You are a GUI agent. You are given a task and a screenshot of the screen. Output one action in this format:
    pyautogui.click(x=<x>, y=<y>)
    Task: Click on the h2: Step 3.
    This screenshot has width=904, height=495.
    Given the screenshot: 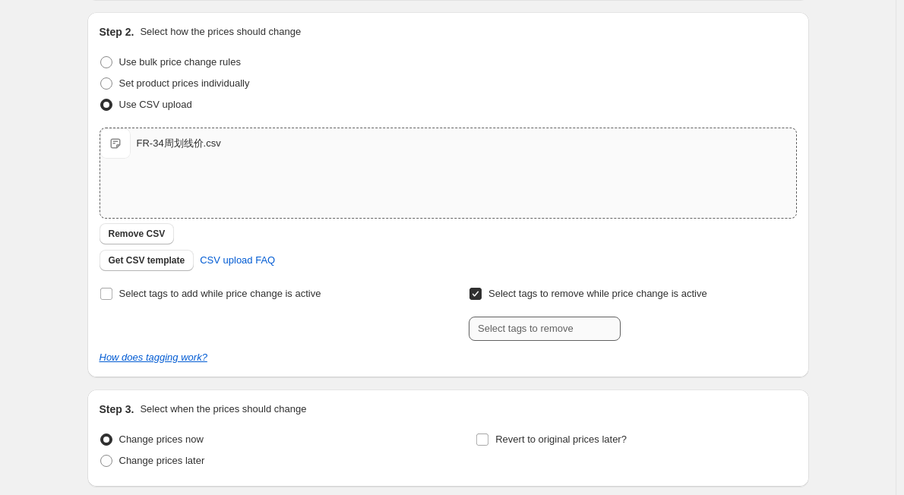 What is the action you would take?
    pyautogui.click(x=117, y=409)
    